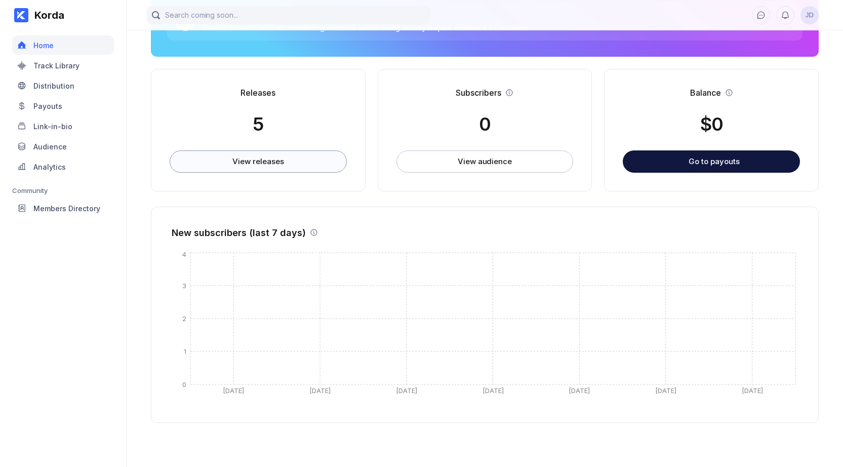  Describe the element at coordinates (258, 93) in the screenshot. I see `div: Releases` at that location.